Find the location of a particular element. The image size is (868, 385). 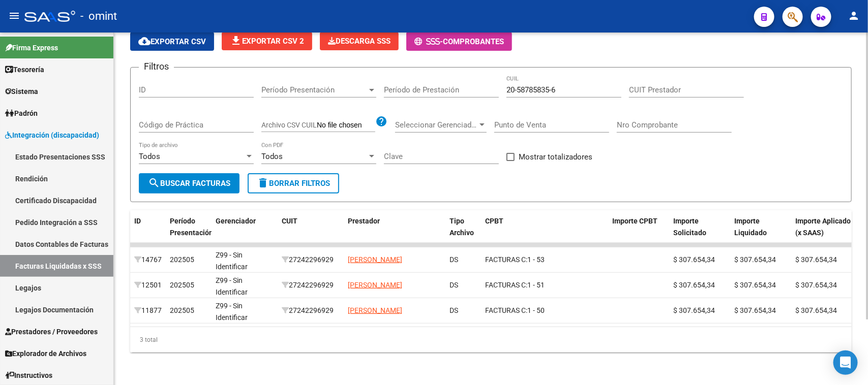

span: Importe Liquidado is located at coordinates (751, 227).